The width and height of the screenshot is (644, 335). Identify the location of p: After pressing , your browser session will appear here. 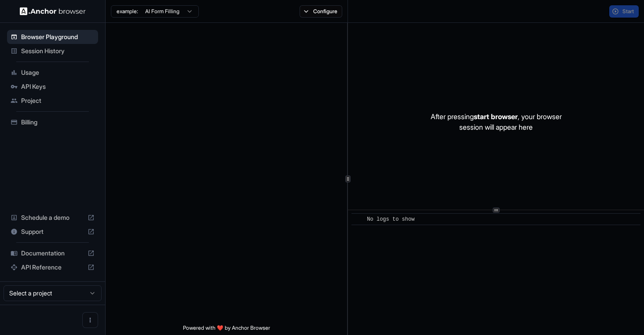
(496, 122).